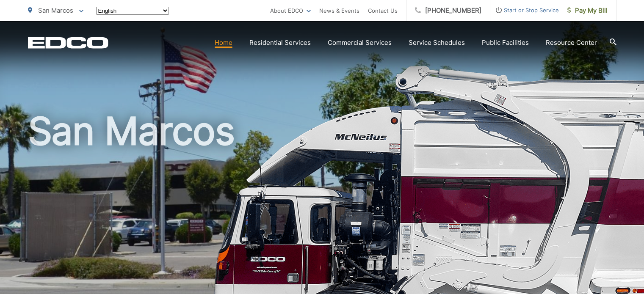  I want to click on a: About EDCO, so click(290, 10).